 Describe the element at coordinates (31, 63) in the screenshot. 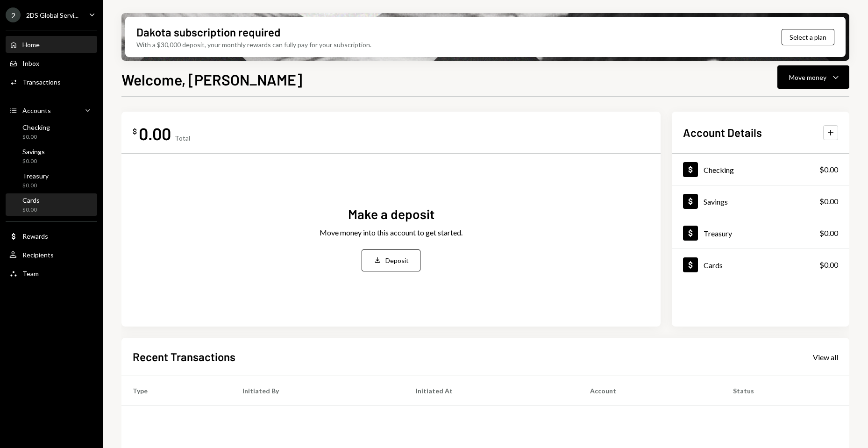

I see `div: Inbox` at that location.